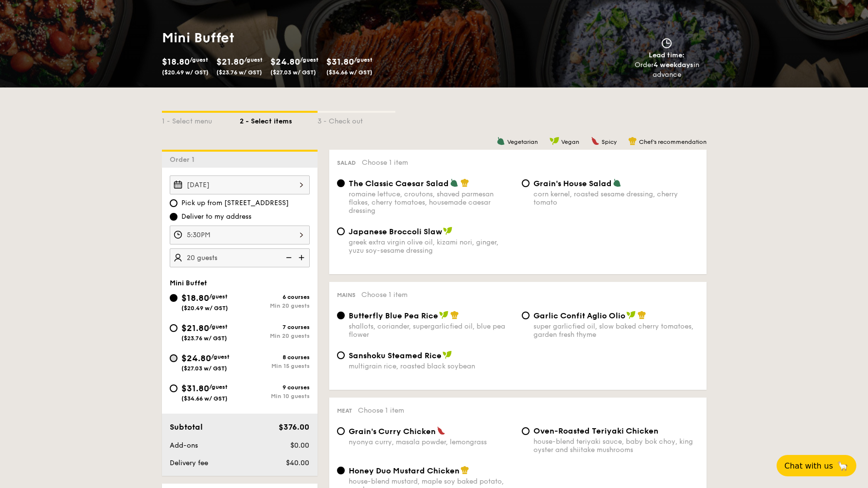 This screenshot has width=868, height=488. Describe the element at coordinates (616, 330) in the screenshot. I see `div: super garlicfied oil, slow baked cherry tomatoes, garden fresh thyme` at that location.